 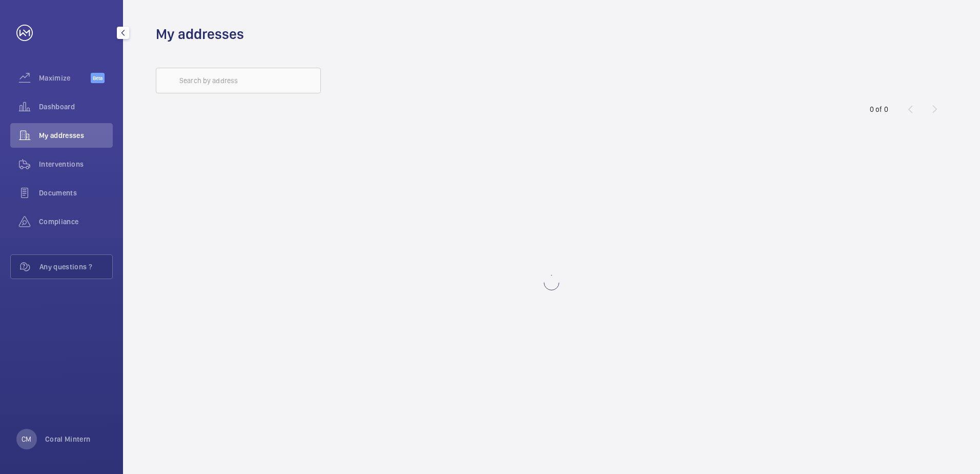 What do you see at coordinates (26, 439) in the screenshot?
I see `p: CM` at bounding box center [26, 439].